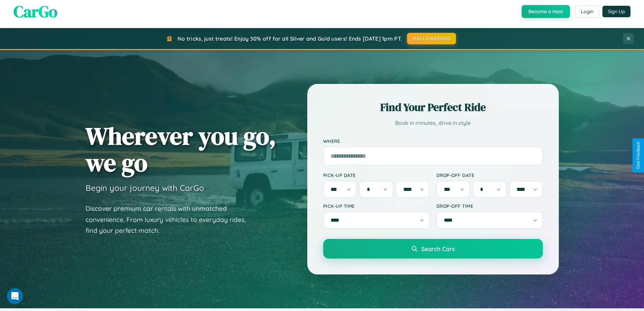  What do you see at coordinates (431, 39) in the screenshot?
I see `button: HALLOWEEN30` at bounding box center [431, 39].